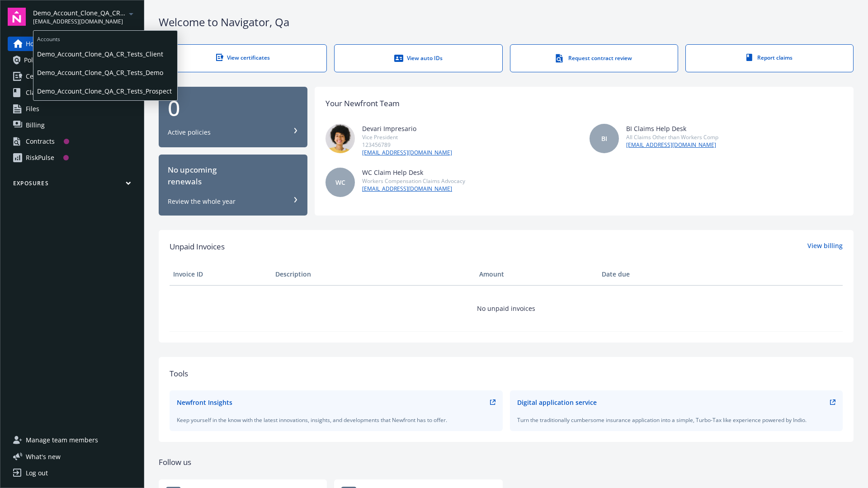 The width and height of the screenshot is (868, 488). What do you see at coordinates (243, 57) in the screenshot?
I see `div: View certificates` at bounding box center [243, 57].